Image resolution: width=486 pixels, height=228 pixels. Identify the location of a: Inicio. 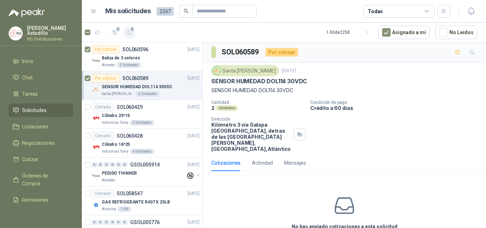
(41, 61).